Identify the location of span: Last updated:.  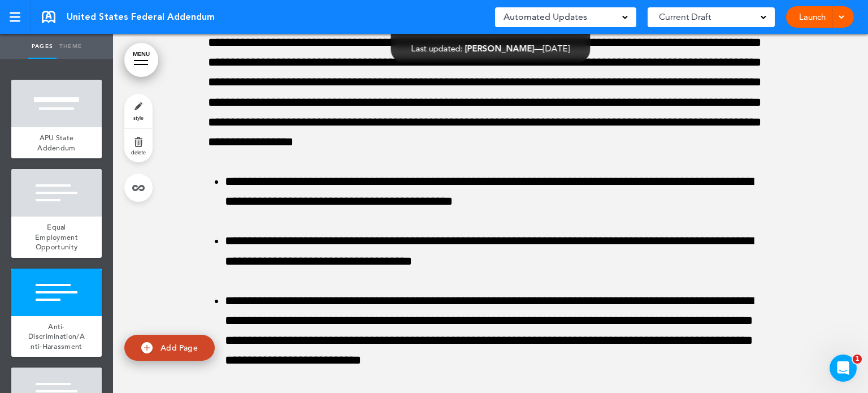
(437, 48).